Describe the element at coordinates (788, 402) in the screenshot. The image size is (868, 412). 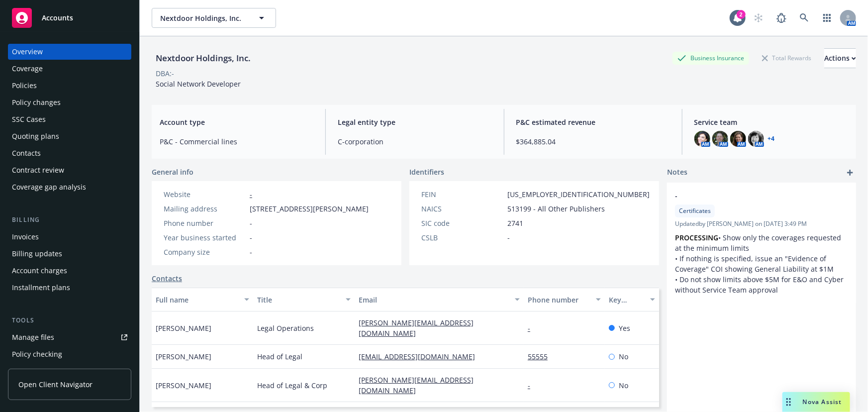
I see `div: Drag to move` at that location.